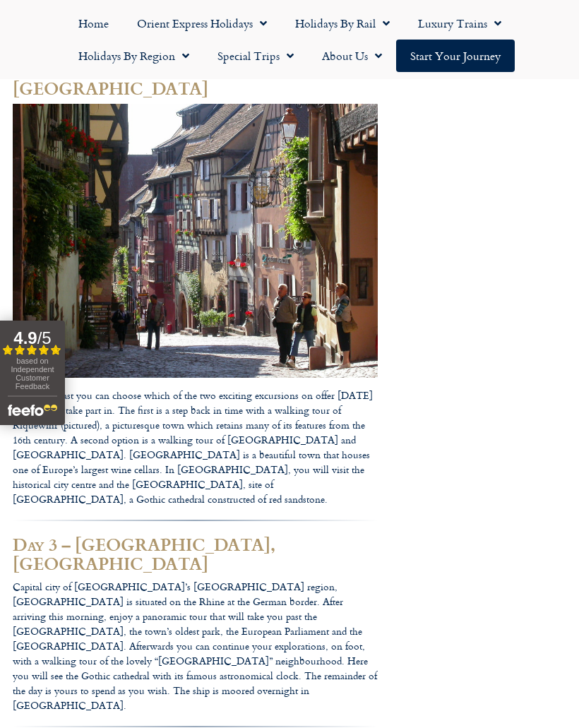  Describe the element at coordinates (93, 23) in the screenshot. I see `a: Home` at that location.